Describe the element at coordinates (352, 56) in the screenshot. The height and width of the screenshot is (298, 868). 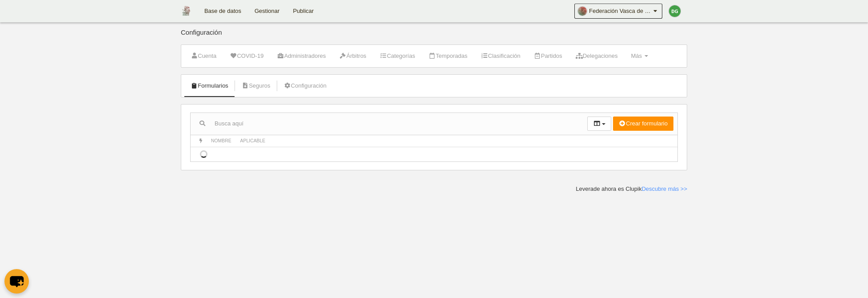
I see `a: Árbitros` at that location.